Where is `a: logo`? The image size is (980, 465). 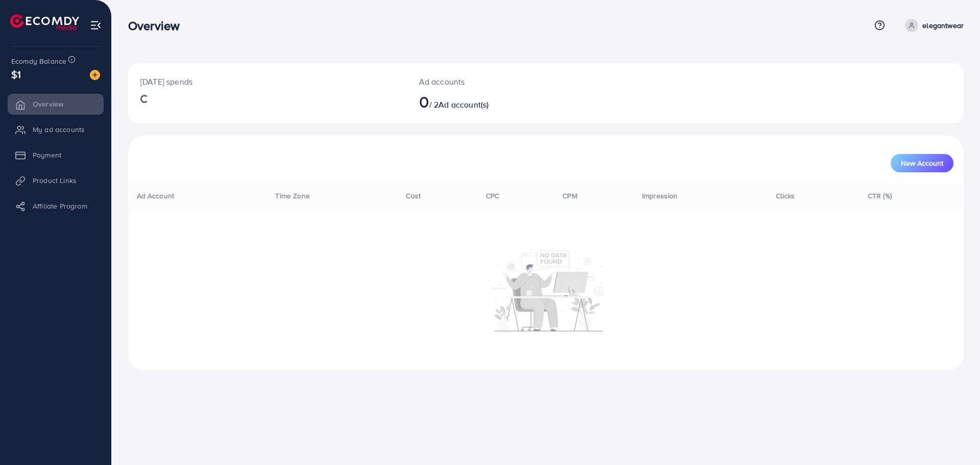 a: logo is located at coordinates (44, 22).